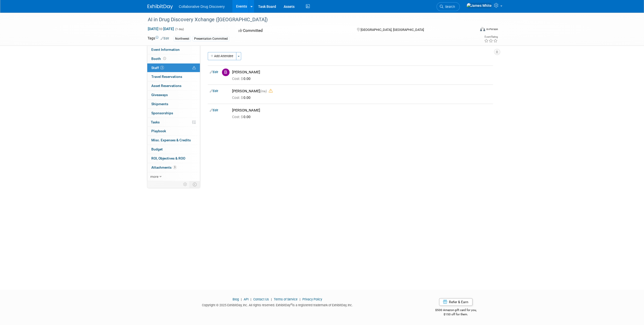 The image size is (644, 330). I want to click on span: Budget, so click(157, 149).